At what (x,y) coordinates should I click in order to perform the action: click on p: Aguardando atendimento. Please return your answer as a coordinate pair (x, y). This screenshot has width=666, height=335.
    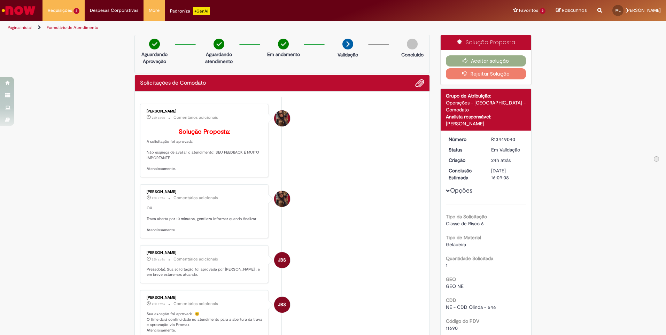
    Looking at the image, I should click on (219, 58).